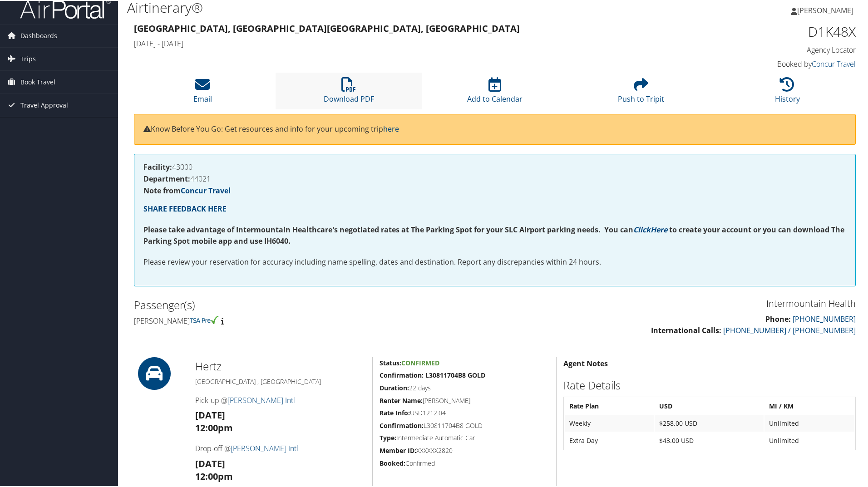 The image size is (868, 487). I want to click on strong: Please take advantage of Intermountain Healthcare's negotiated rates at The Parking Spot for your..., so click(388, 229).